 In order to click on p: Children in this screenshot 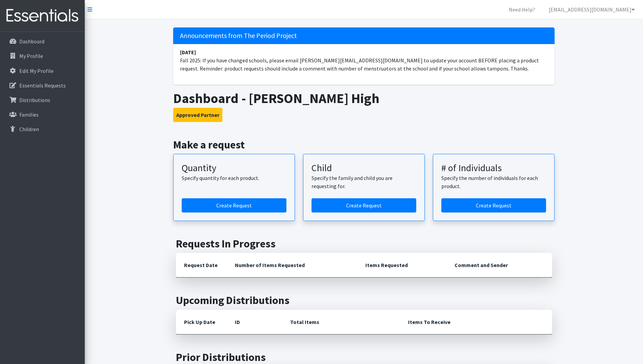, I will do `click(29, 129)`.